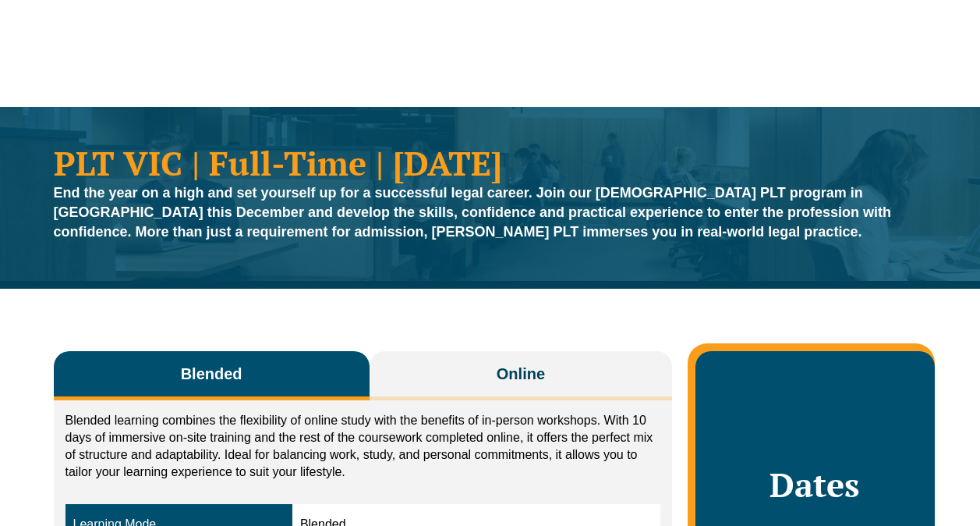  What do you see at coordinates (363, 446) in the screenshot?
I see `p: Blended learning combines the flexibility of online study with the benefits of in-person workshop...` at bounding box center [363, 446].